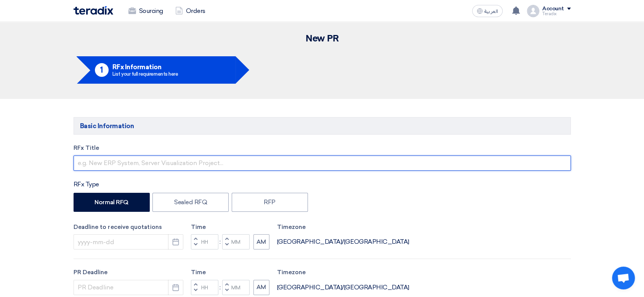 The height and width of the screenshot is (297, 644). What do you see at coordinates (128, 288) in the screenshot?
I see `input: PR Deadline` at bounding box center [128, 288].